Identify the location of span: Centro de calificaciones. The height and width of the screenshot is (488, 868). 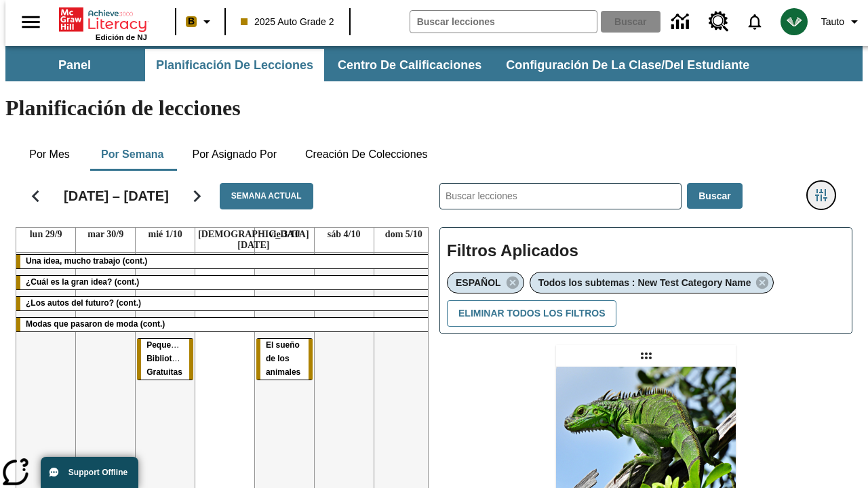
(409, 66).